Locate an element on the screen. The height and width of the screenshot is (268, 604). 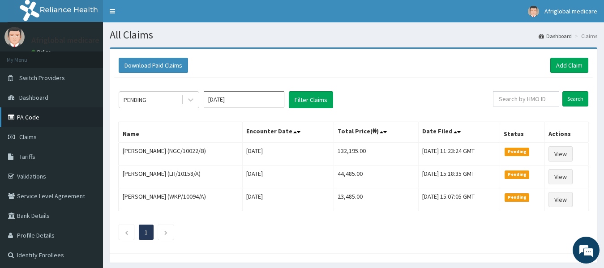
button: Download Paid Claims is located at coordinates (153, 65).